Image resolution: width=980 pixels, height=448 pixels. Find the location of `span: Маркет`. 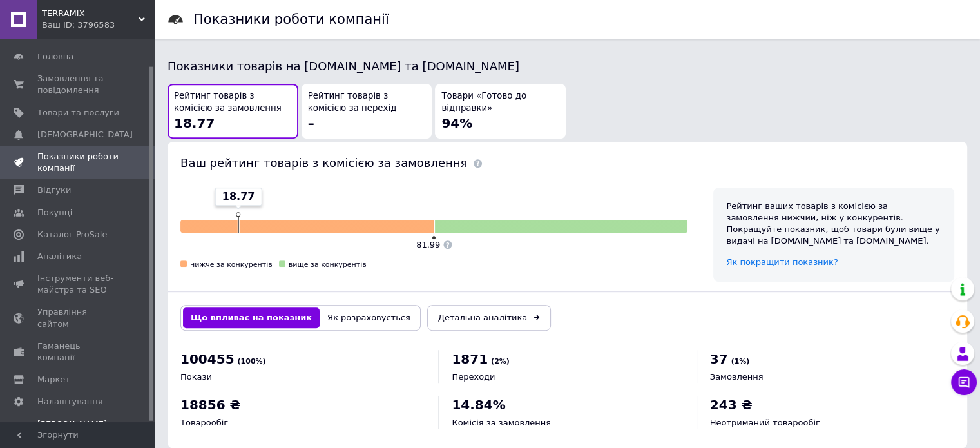

span: Маркет is located at coordinates (54, 379).